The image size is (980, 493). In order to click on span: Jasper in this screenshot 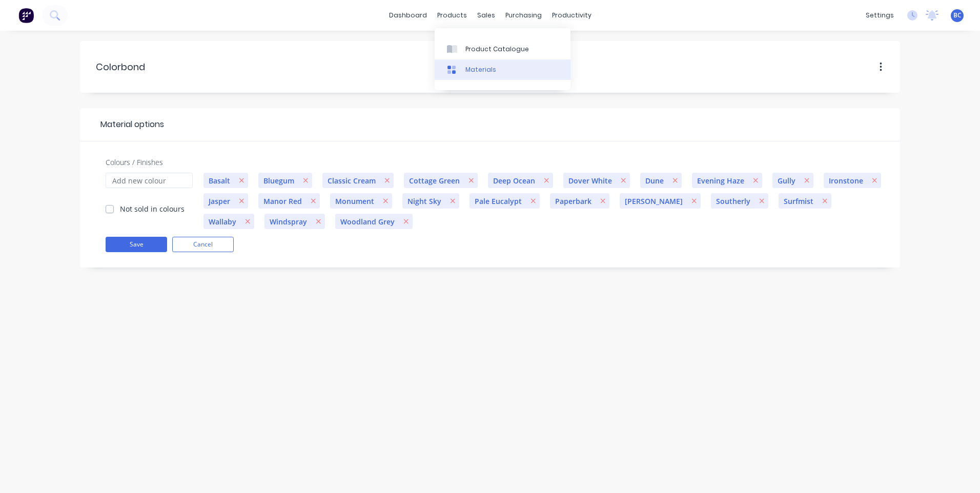, I will do `click(219, 201)`.